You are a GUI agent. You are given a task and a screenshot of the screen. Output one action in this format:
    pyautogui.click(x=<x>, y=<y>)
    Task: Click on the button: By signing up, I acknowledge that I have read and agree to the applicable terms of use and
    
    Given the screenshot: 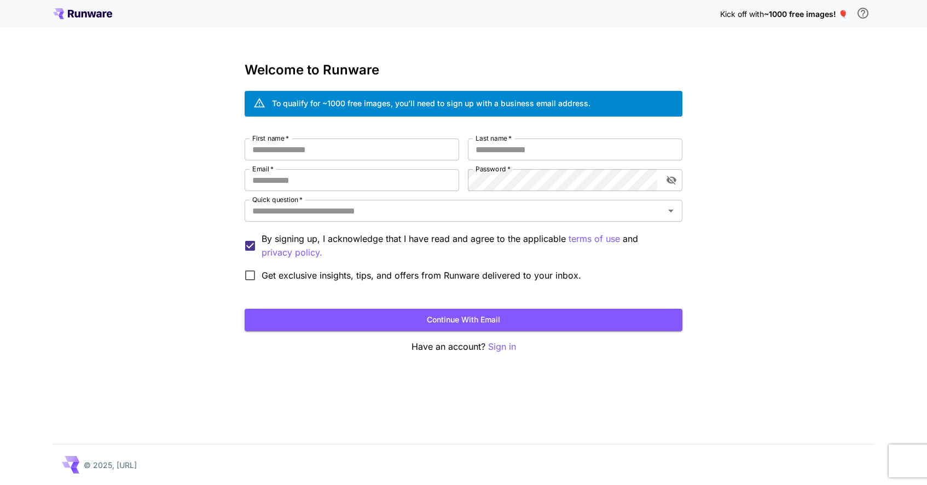 What is the action you would take?
    pyautogui.click(x=292, y=252)
    